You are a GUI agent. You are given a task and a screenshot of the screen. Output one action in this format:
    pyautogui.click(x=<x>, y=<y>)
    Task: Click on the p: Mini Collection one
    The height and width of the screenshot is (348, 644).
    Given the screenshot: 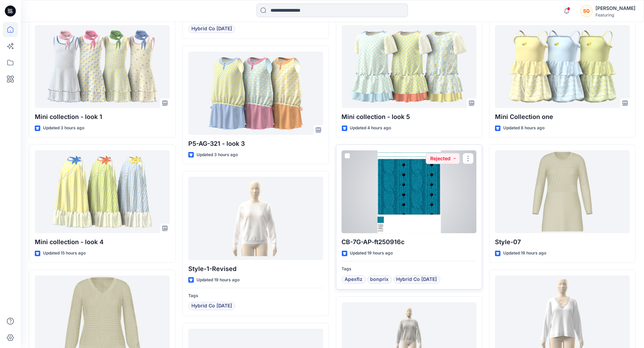 What is the action you would take?
    pyautogui.click(x=563, y=117)
    